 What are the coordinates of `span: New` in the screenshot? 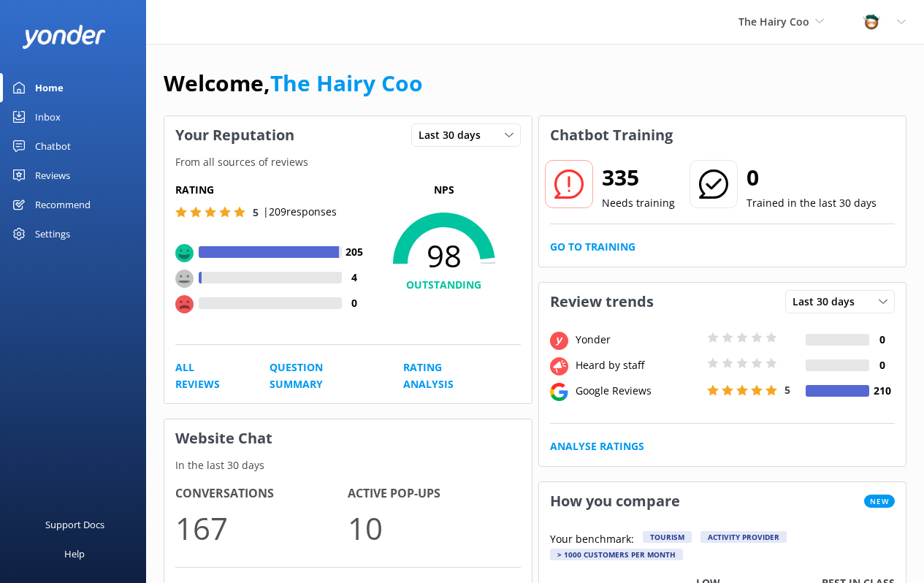 It's located at (880, 502).